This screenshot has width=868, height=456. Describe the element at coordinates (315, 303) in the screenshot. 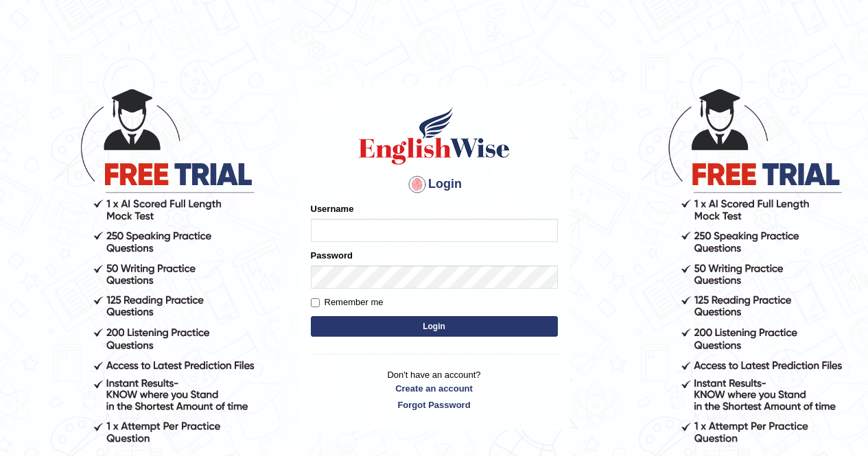

I see `input: Remember me` at that location.